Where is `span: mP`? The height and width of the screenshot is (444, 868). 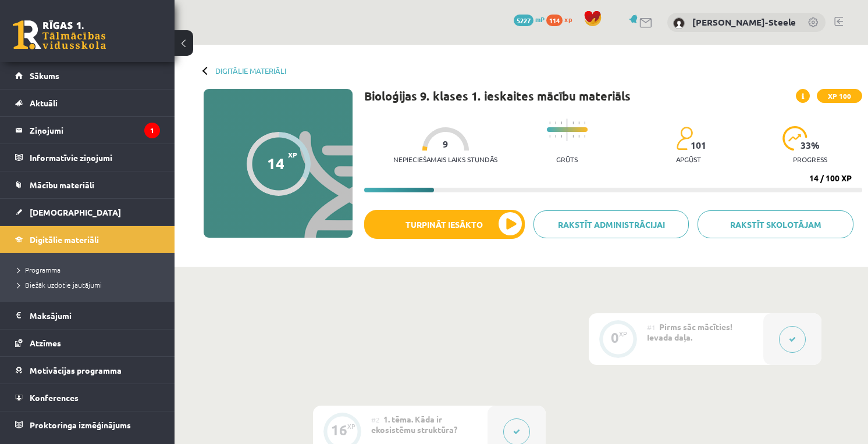 span: mP is located at coordinates (540, 19).